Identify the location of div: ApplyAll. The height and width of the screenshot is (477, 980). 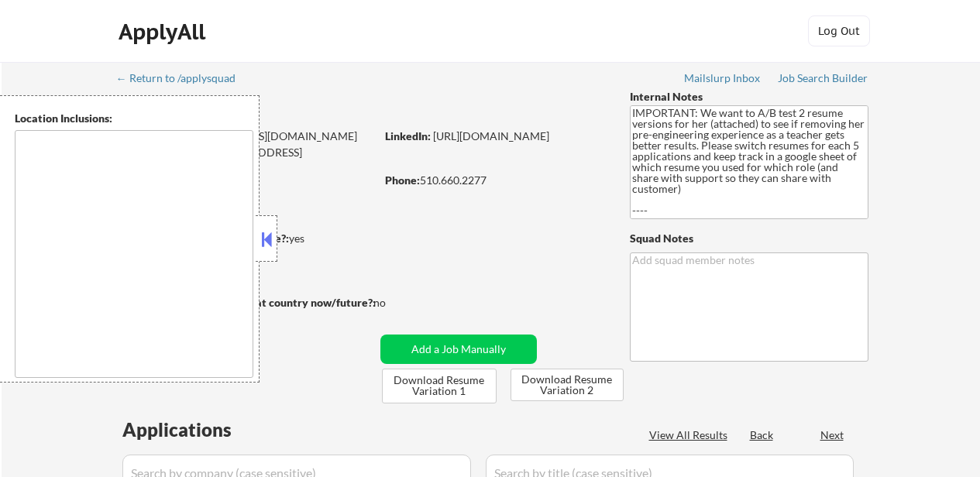
(165, 31).